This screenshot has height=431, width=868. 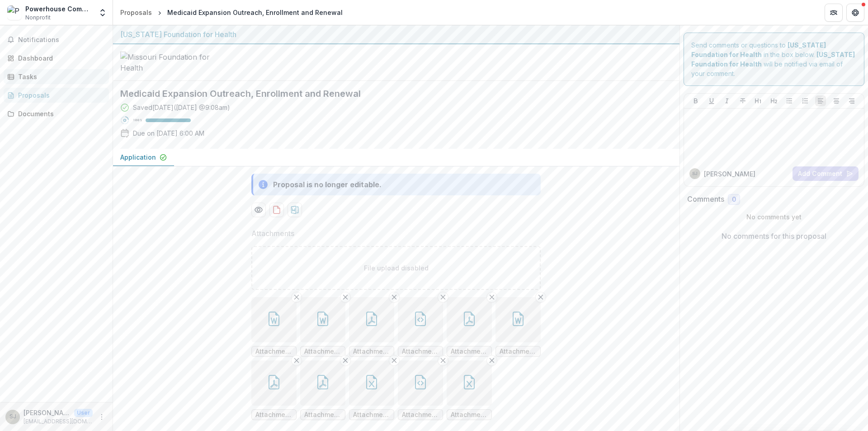 I want to click on span: Nonprofit, so click(x=38, y=17).